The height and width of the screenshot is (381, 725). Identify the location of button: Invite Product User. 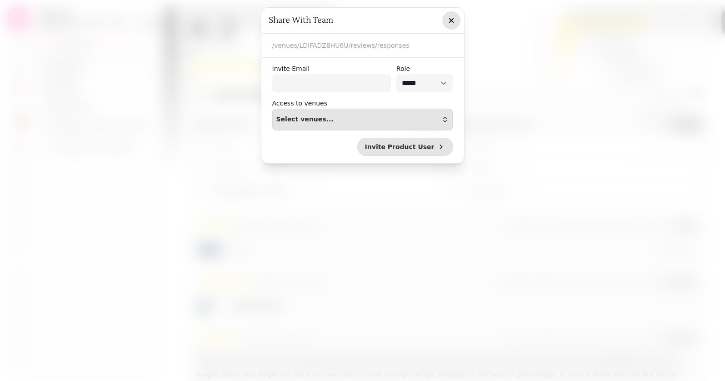
(405, 147).